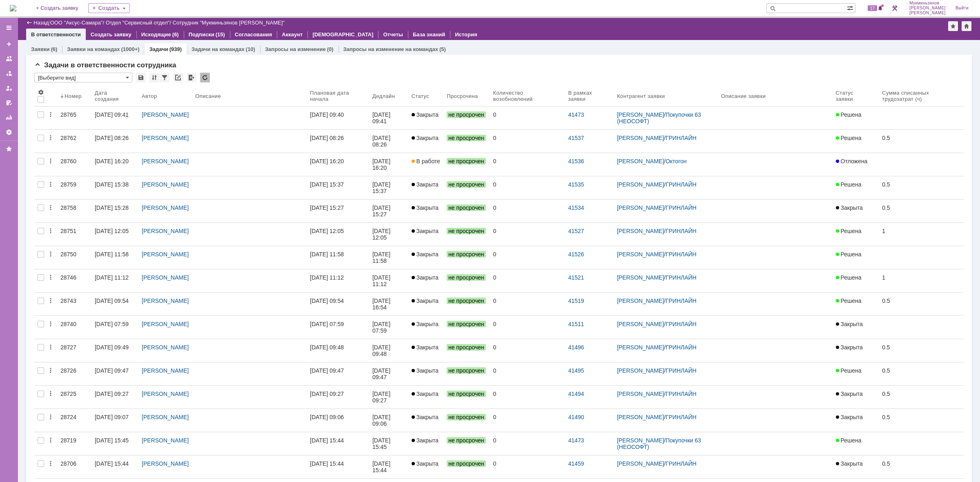  Describe the element at coordinates (74, 301) in the screenshot. I see `div: 28743` at that location.